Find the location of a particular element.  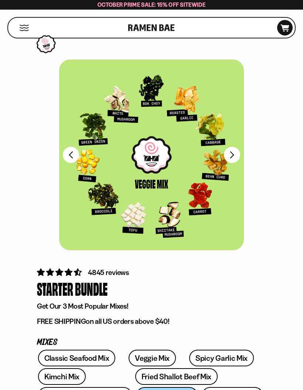

button: Previous is located at coordinates (71, 155).